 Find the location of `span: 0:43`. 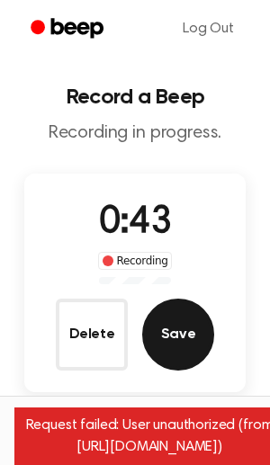

span: 0:43 is located at coordinates (135, 223).